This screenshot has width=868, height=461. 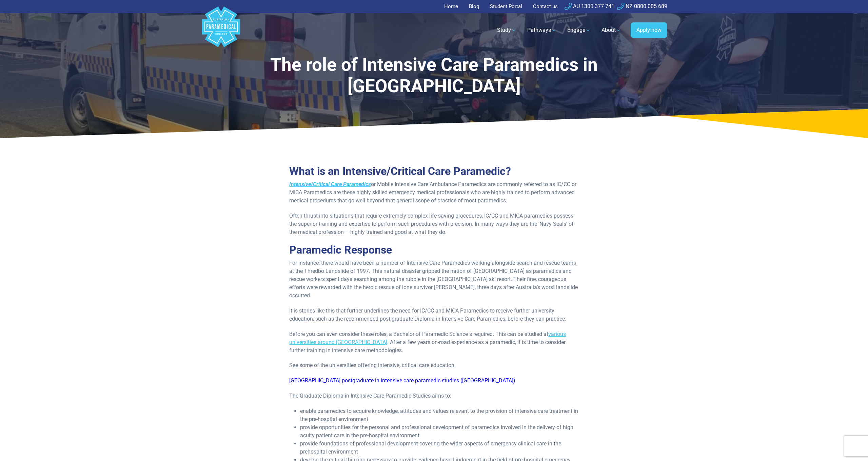 I want to click on a: Pathways, so click(x=541, y=30).